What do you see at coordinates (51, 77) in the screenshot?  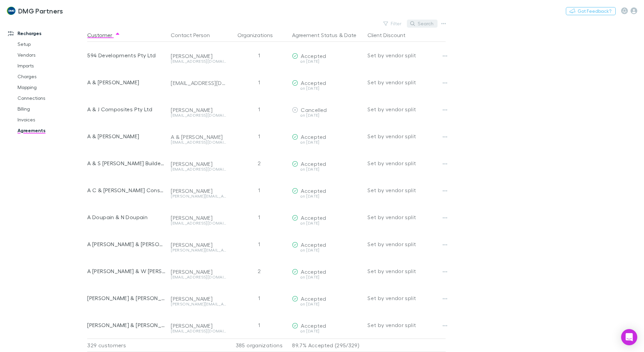 I see `a: Charges` at bounding box center [51, 77].